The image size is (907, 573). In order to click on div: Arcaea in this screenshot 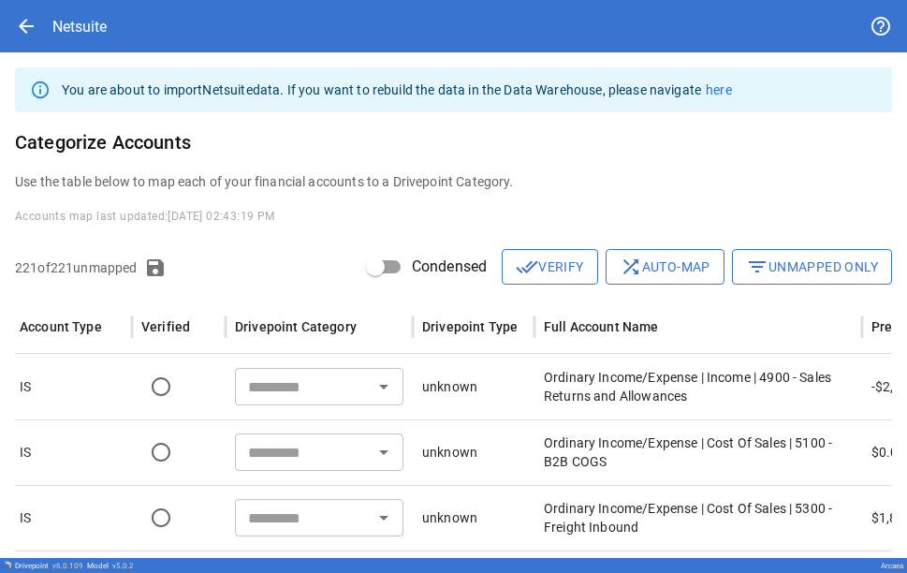, I will do `click(892, 566)`.